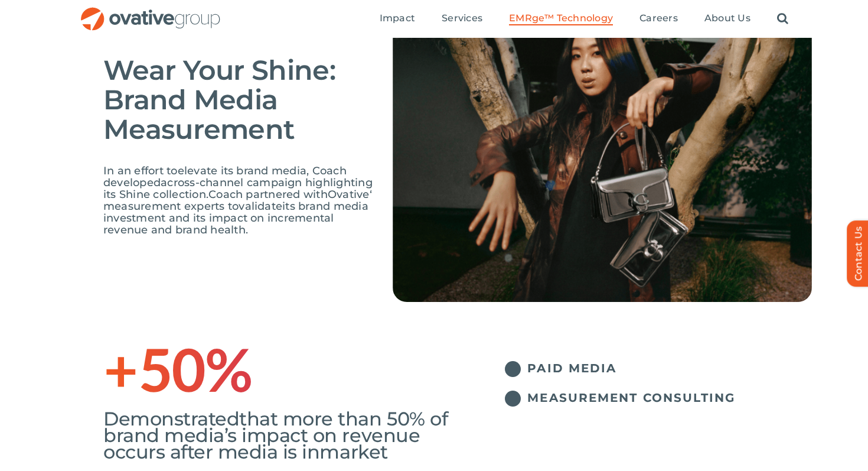 Image resolution: width=868 pixels, height=471 pixels. Describe the element at coordinates (199, 114) in the screenshot. I see `span: Brand Media Measurement` at that location.